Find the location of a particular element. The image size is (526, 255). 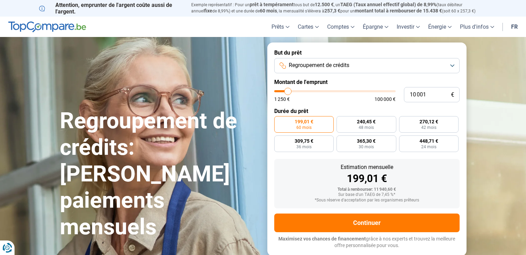

span: 257,3 € is located at coordinates (333, 11).